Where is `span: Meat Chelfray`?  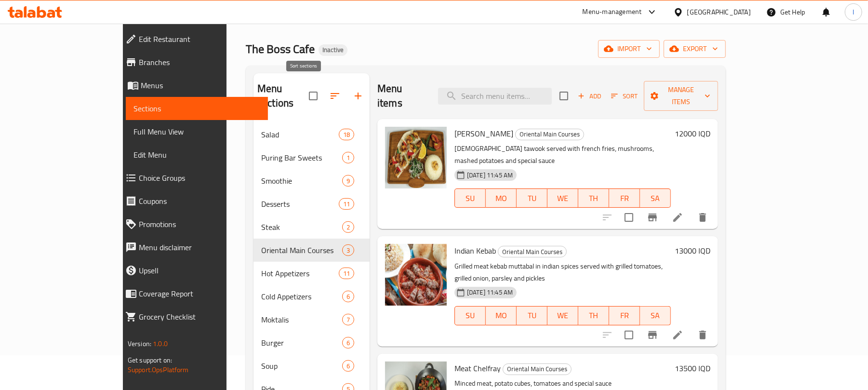 span: Meat Chelfray is located at coordinates (477, 368).